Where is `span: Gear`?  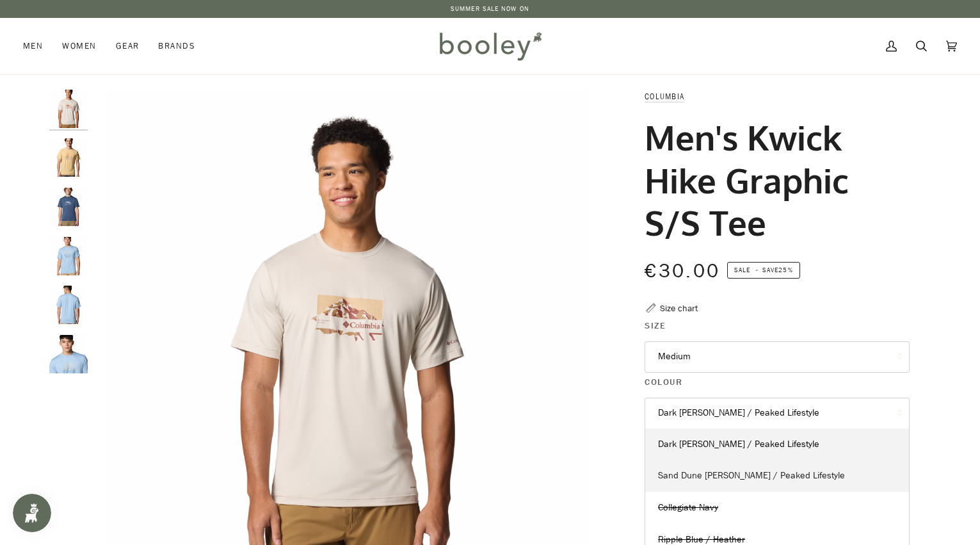
span: Gear is located at coordinates (128, 46).